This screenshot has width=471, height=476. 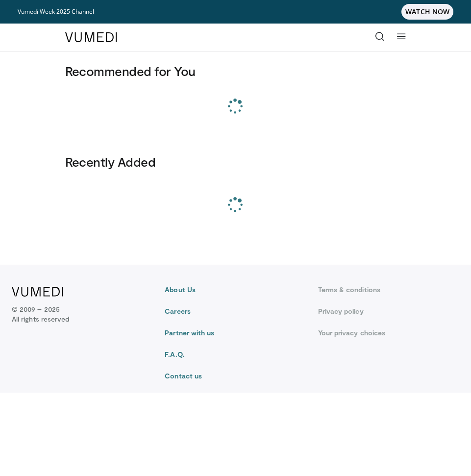 I want to click on a: Partner with us, so click(x=235, y=333).